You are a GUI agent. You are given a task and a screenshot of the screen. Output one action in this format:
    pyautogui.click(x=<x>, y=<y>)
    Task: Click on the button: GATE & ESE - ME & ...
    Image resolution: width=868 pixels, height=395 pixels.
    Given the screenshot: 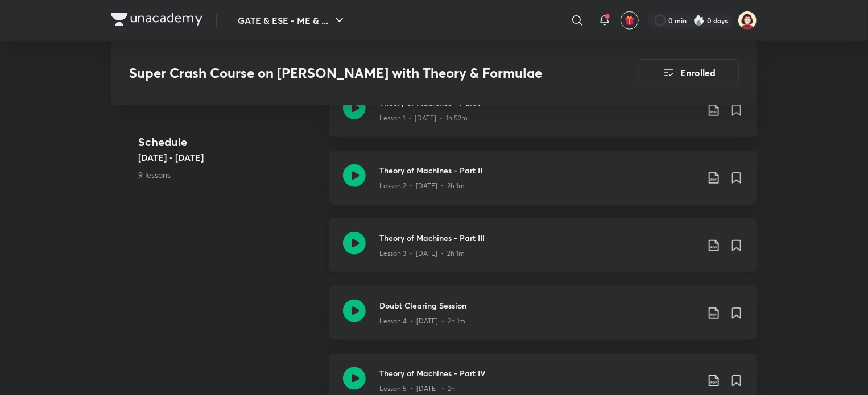 What is the action you would take?
    pyautogui.click(x=292, y=21)
    